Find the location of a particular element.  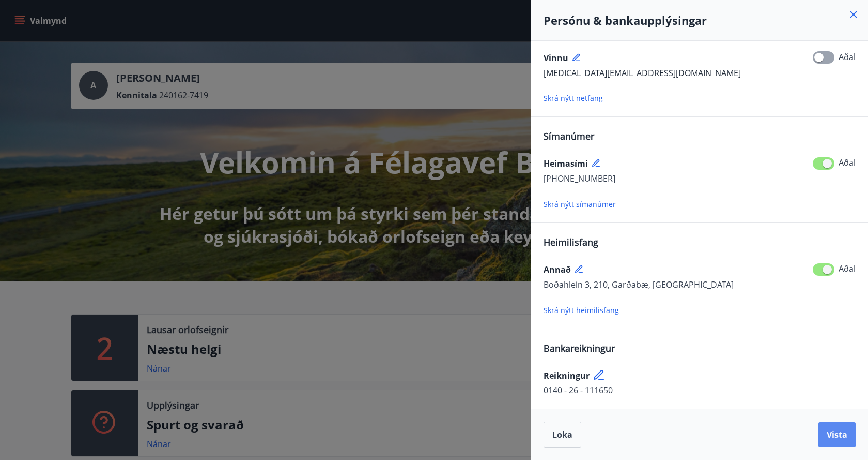

span: Vista is located at coordinates (838, 435).